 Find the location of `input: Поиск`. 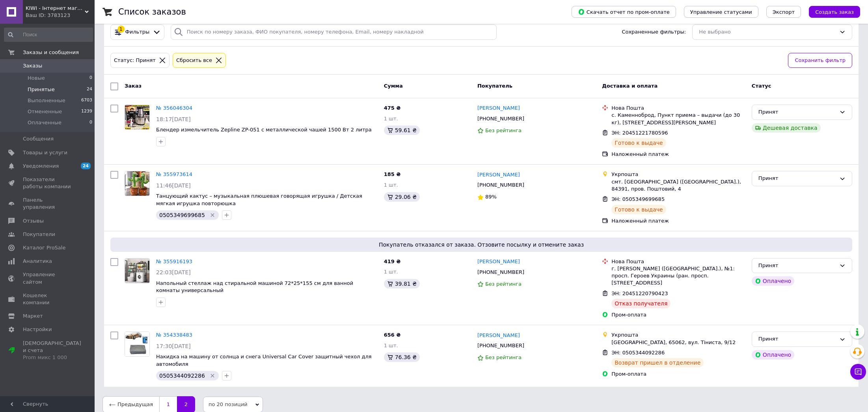

input: Поиск is located at coordinates (49, 35).